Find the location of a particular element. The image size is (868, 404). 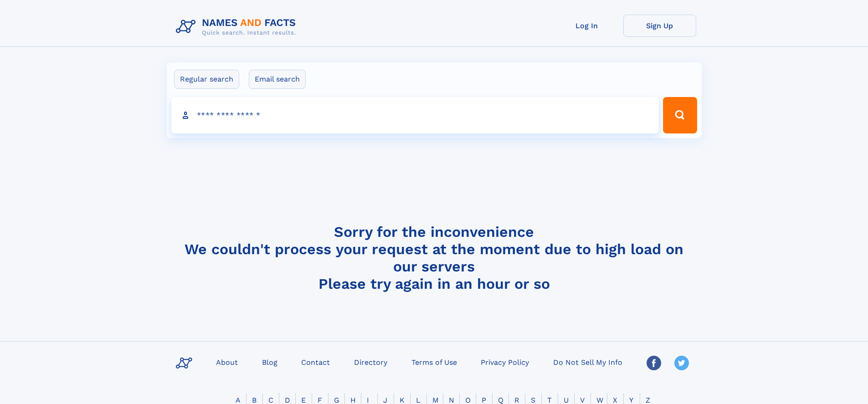

button: Search Button is located at coordinates (680, 115).